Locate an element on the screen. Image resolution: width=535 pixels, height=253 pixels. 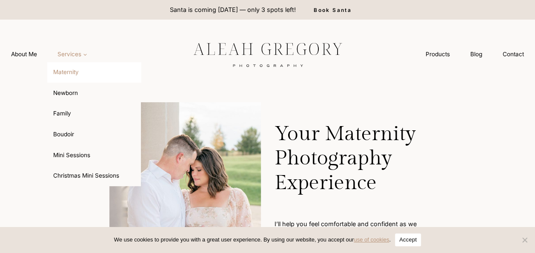
a: Christmas Mini Sessions is located at coordinates (94, 176).